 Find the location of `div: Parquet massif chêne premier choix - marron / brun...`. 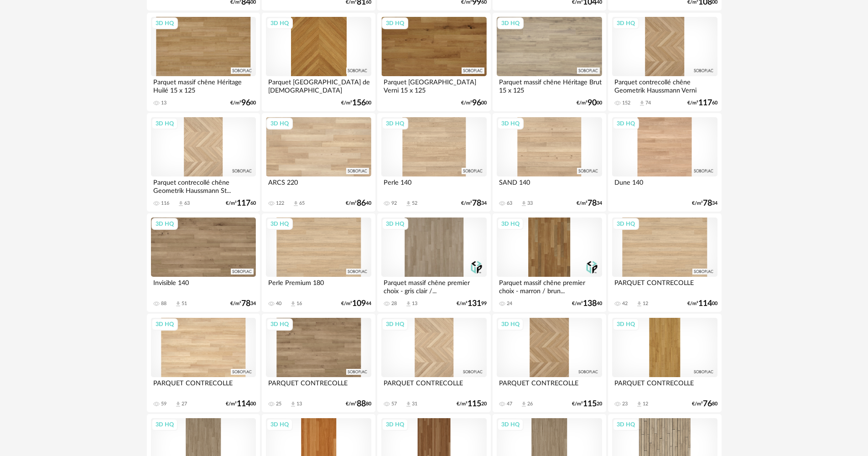

div: Parquet massif chêne premier choix - marron / brun... is located at coordinates (549, 286).